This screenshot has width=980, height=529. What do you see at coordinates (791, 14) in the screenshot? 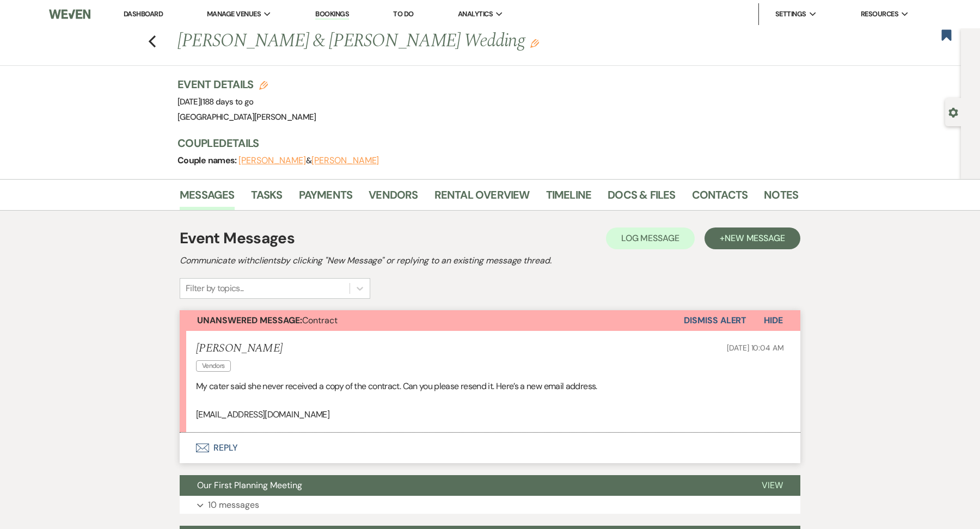
I see `span: Settings` at bounding box center [791, 14].